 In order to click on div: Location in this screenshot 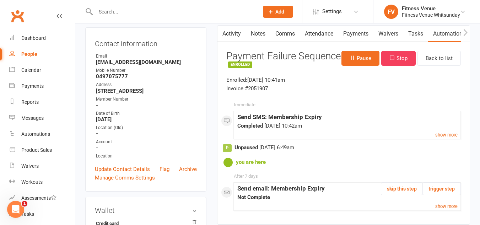, I will do `click(146, 156)`.